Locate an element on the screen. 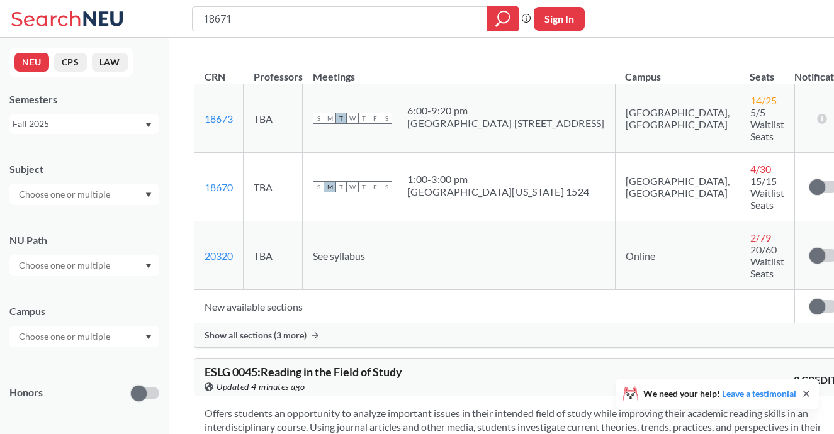 This screenshot has height=434, width=834. button: Sign In is located at coordinates (559, 19).